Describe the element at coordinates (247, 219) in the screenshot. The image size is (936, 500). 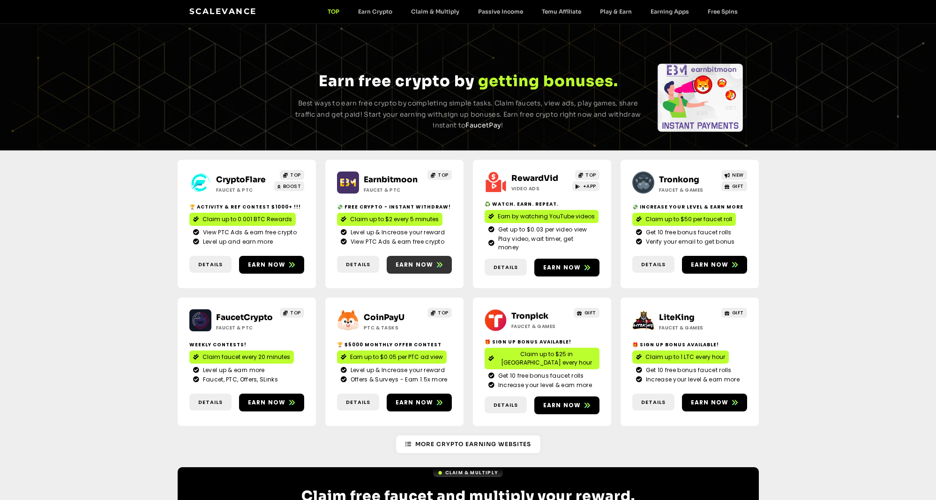
I see `span: Claim up to 0.001 BTC Rewards` at that location.